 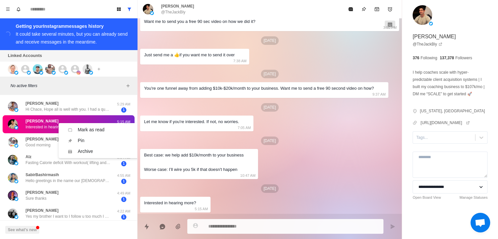 What do you see at coordinates (163, 227) in the screenshot?
I see `button: Reply with AI` at bounding box center [163, 227].